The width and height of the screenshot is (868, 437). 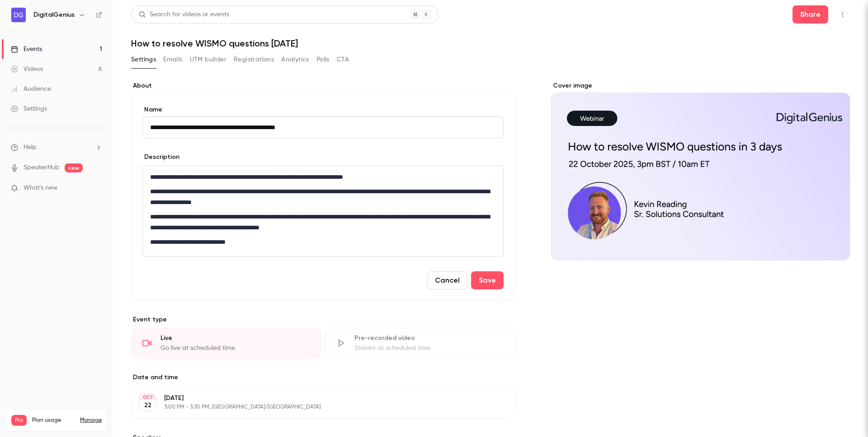 What do you see at coordinates (322, 60) in the screenshot?
I see `button: Polls` at bounding box center [322, 60].